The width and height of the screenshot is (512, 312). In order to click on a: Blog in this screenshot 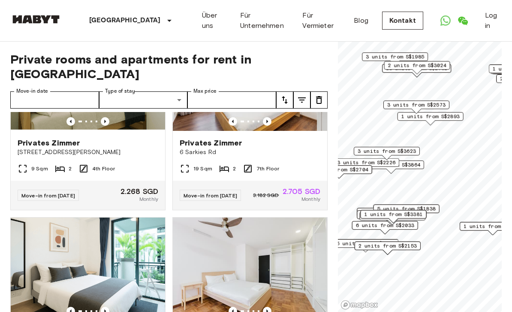, I will do `click(361, 21)`.